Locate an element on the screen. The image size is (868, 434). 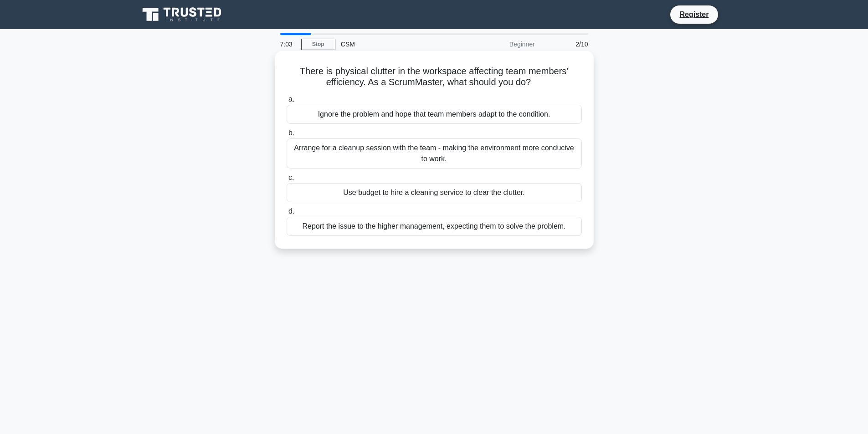
span: a. is located at coordinates (291, 99).